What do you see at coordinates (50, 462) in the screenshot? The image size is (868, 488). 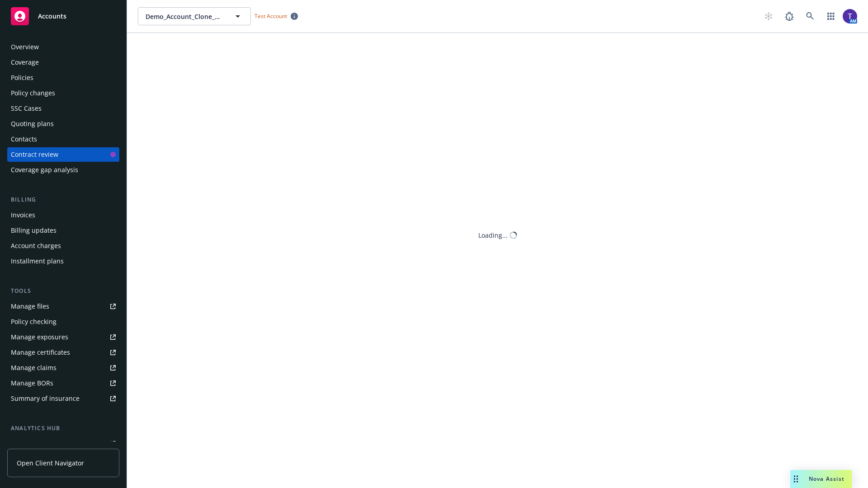 I see `span: Open Client Navigator` at bounding box center [50, 462].